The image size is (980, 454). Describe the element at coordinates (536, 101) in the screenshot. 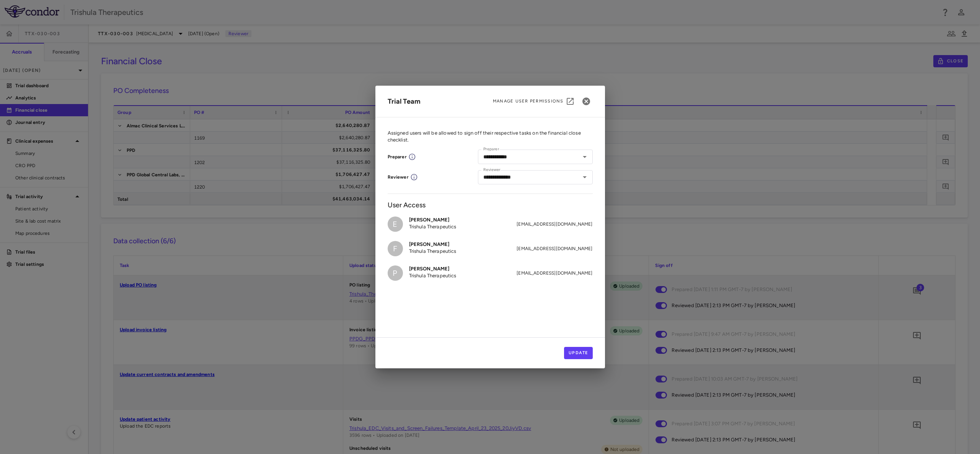

I see `a: Manage User Permissions` at that location.